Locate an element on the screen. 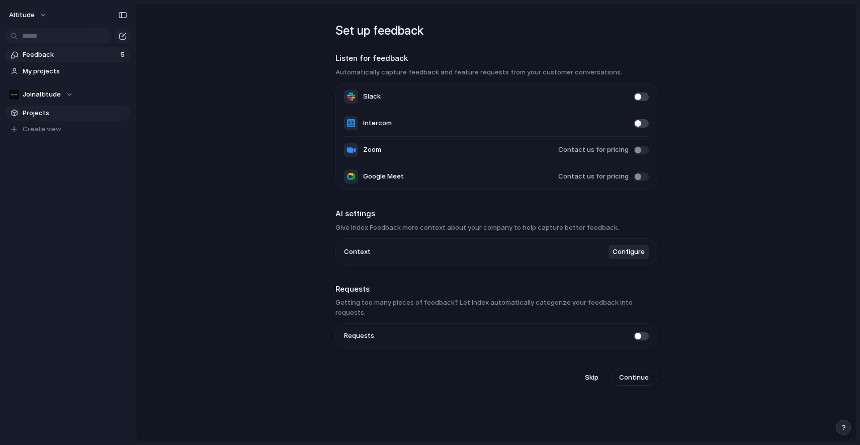 The height and width of the screenshot is (445, 860). span: Joinaltitude is located at coordinates (42, 95).